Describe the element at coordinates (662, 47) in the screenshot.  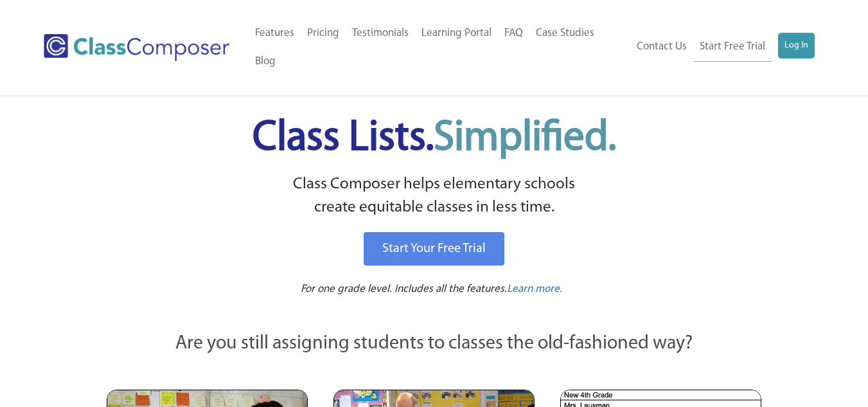
I see `a: Contact Us` at that location.